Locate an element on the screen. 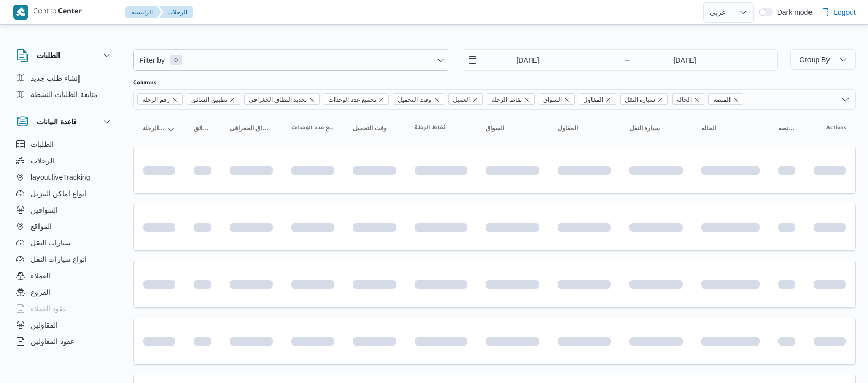 The image size is (868, 383). button: Remove رقم الرحلة from selection in this group is located at coordinates (175, 99).